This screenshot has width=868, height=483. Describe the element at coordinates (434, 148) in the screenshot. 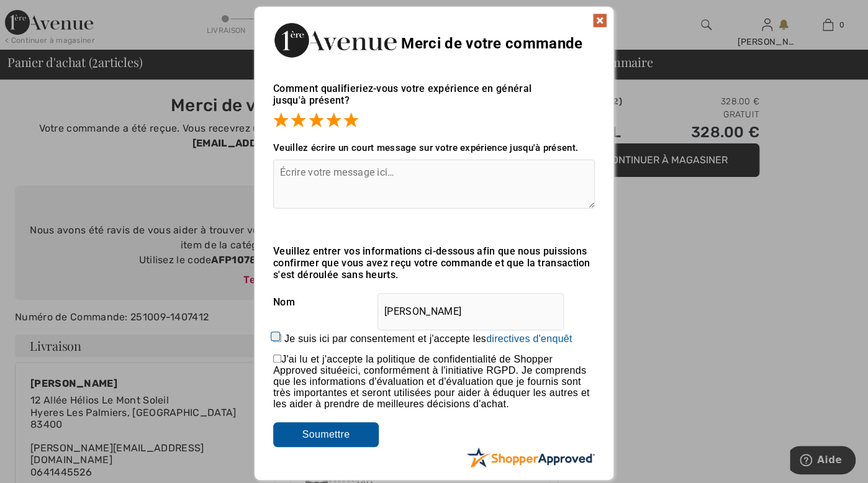

I see `div: Veuillez écrire un court message sur votre expérience jusqu'à présent.` at that location.